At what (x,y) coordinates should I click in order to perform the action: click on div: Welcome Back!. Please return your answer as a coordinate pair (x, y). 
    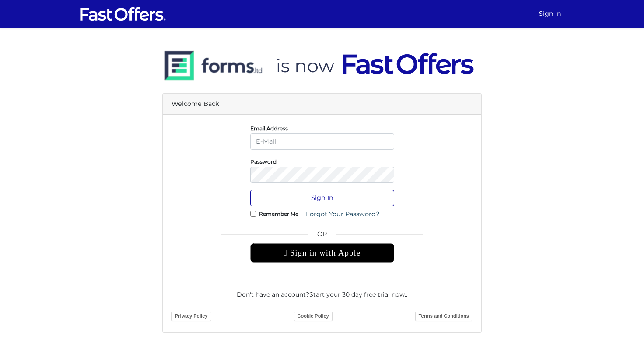
    Looking at the image, I should click on (322, 104).